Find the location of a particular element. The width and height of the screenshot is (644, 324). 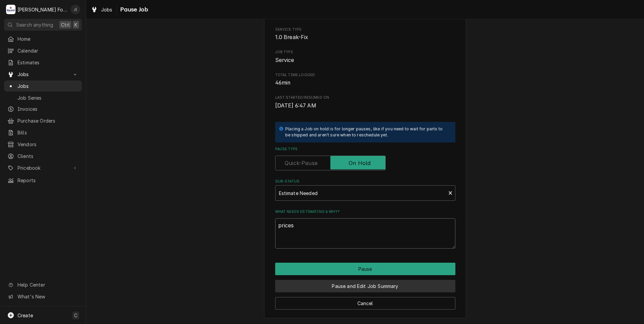

button: Cancel is located at coordinates (365, 303).